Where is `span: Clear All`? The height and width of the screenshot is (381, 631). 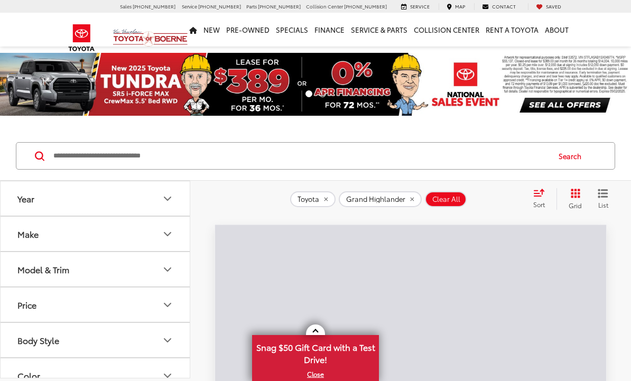
span: Clear All is located at coordinates (446, 199).